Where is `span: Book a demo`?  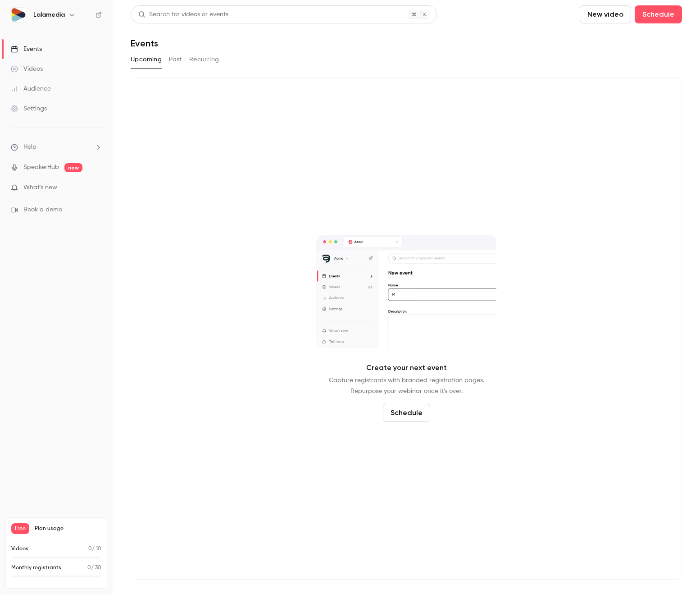
span: Book a demo is located at coordinates (42, 210).